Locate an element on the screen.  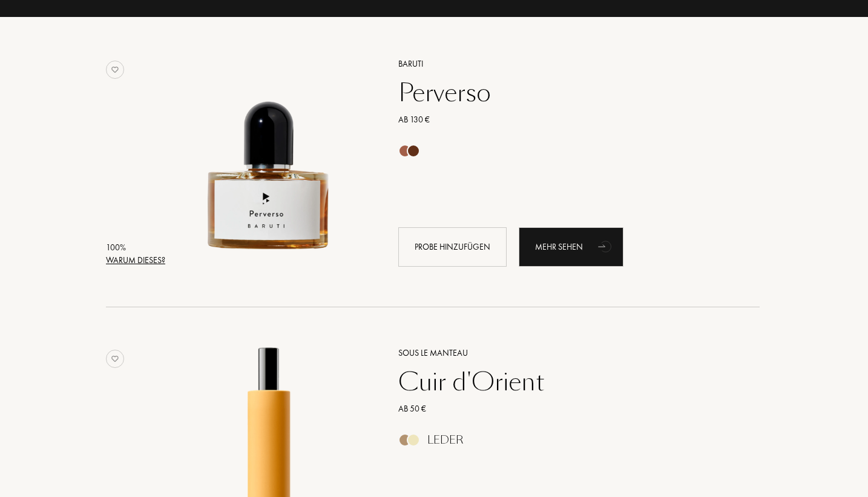
div: Ab 130 € is located at coordinates (565, 119).